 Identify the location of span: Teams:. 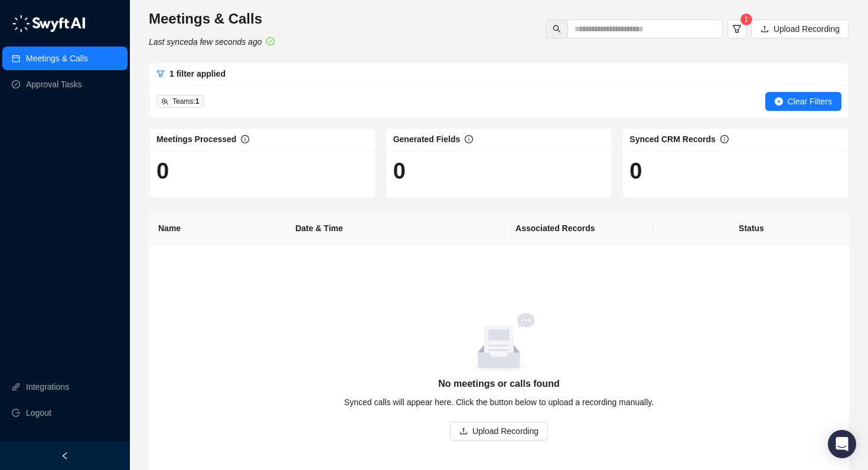
(185, 101).